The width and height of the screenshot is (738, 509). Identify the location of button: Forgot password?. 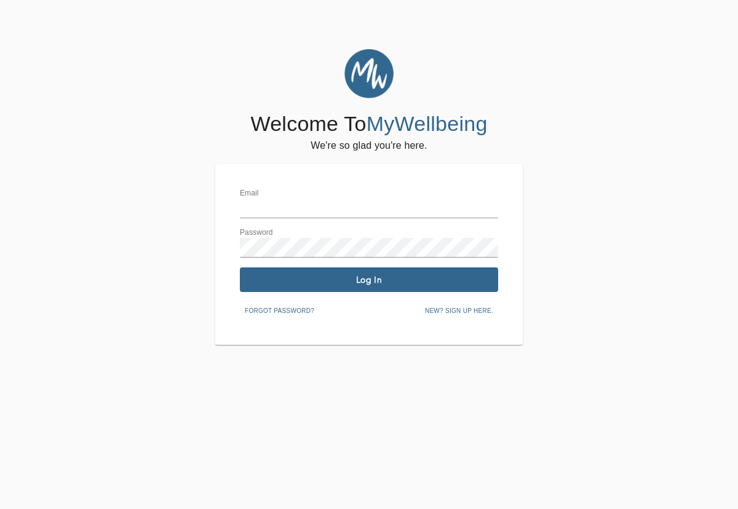
(279, 311).